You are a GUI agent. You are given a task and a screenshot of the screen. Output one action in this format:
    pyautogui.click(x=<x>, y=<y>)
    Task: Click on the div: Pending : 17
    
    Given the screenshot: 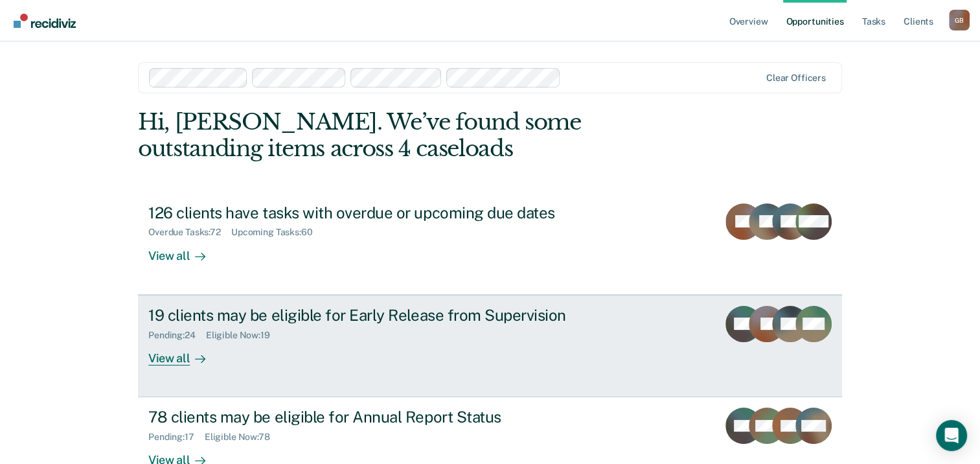 What is the action you would take?
    pyautogui.click(x=176, y=437)
    